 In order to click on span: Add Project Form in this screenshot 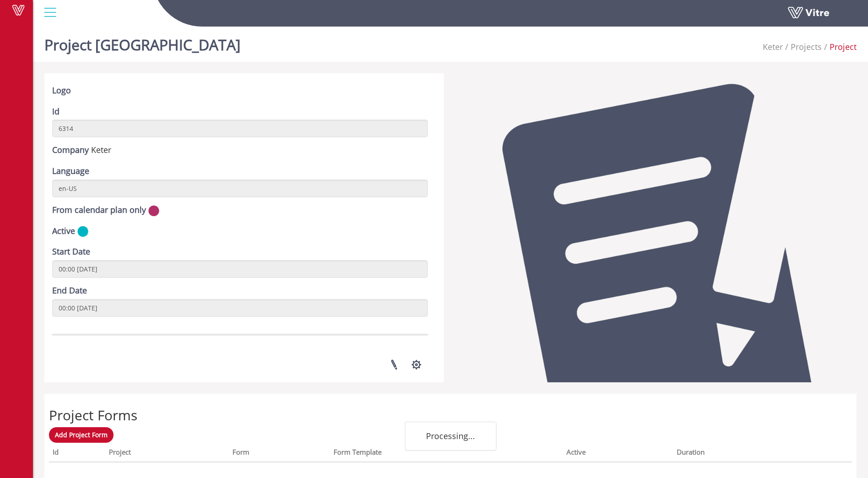, I will do `click(81, 435)`.